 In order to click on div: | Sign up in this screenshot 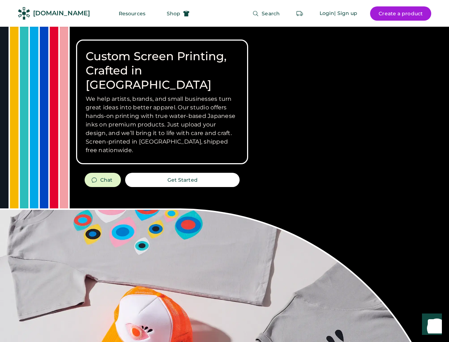, I will do `click(346, 14)`.